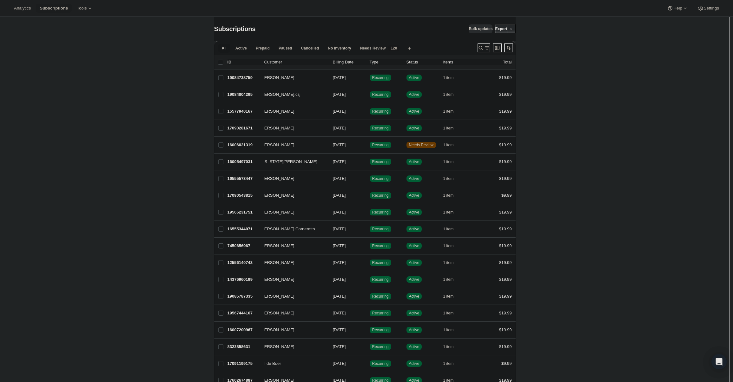  Describe the element at coordinates (501, 29) in the screenshot. I see `span: Export` at that location.